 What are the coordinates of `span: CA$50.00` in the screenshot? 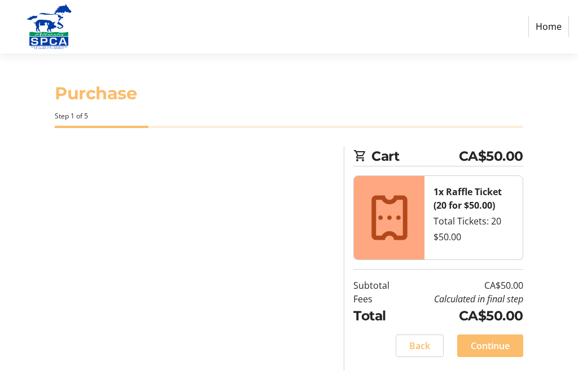 It's located at (491, 156).